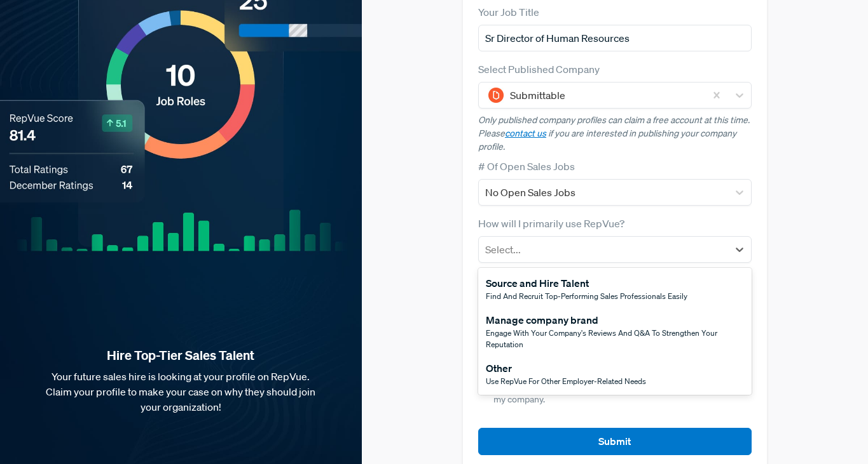  Describe the element at coordinates (614, 38) in the screenshot. I see `input: Title` at that location.